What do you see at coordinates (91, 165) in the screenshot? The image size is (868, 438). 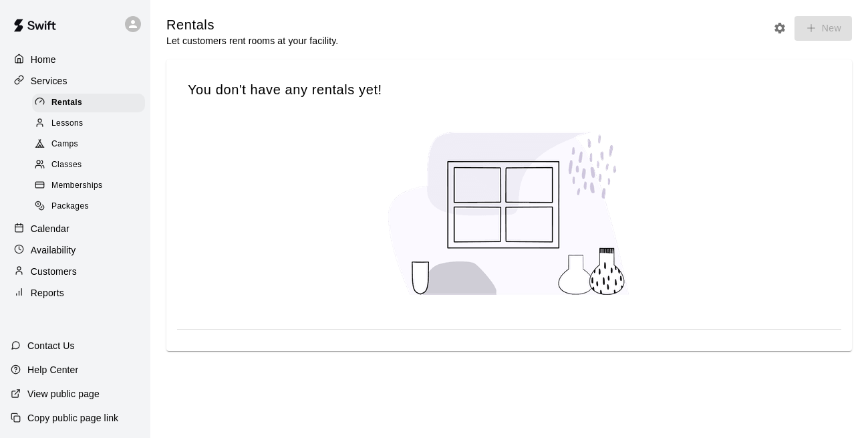 I see `a: Classes` at bounding box center [91, 165].